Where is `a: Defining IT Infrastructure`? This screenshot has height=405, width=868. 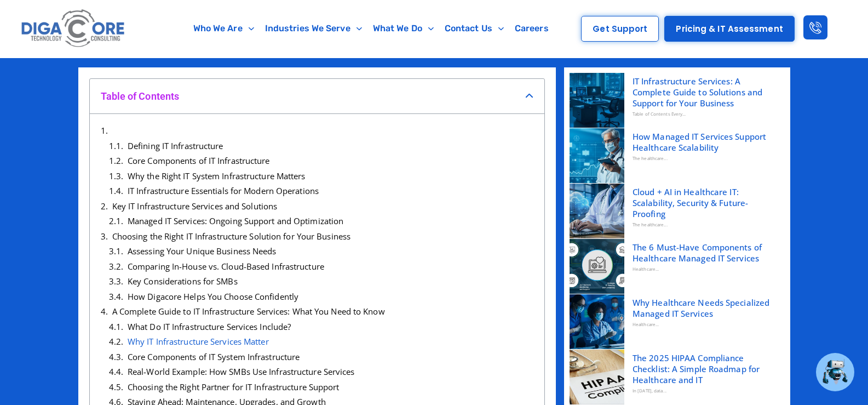 a: Defining IT Infrastructure is located at coordinates (175, 146).